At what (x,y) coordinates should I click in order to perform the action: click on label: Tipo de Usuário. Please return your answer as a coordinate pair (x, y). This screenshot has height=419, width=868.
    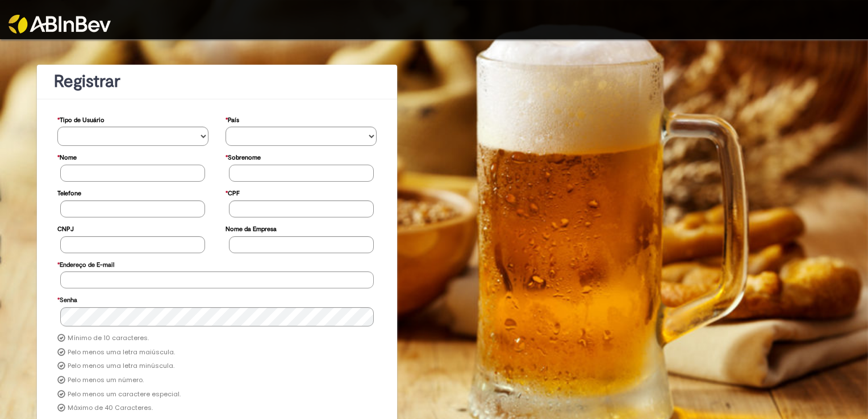
    Looking at the image, I should click on (80, 119).